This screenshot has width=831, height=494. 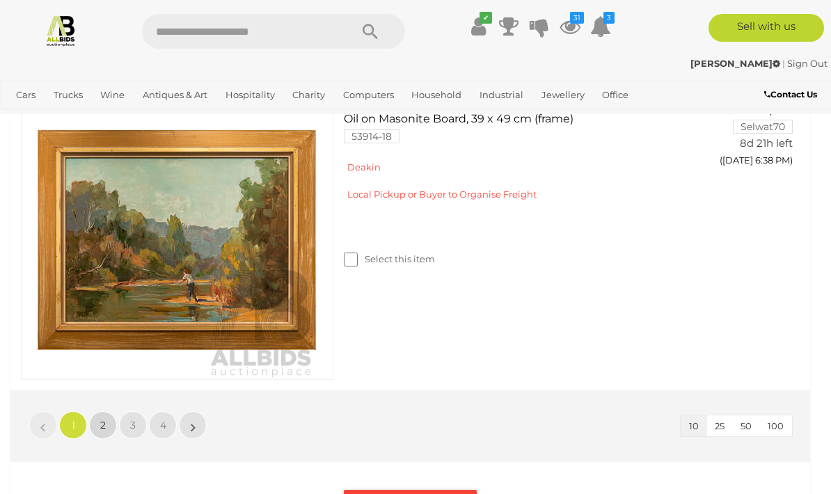 I want to click on span: 100, so click(x=776, y=426).